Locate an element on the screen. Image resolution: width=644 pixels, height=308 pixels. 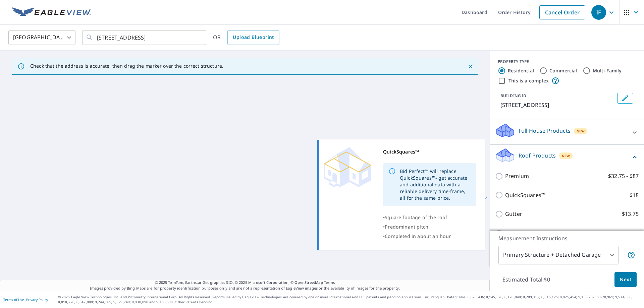
div: Full House ProductsNew is located at coordinates (567, 132).